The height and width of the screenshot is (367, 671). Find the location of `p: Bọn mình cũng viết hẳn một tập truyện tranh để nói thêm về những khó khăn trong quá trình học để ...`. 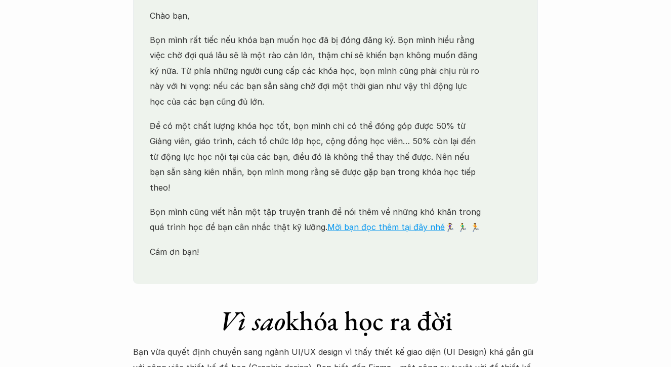

p: Bọn mình cũng viết hẳn một tập truyện tranh để nói thêm về những khó khăn trong quá trình học để ... is located at coordinates (317, 220).